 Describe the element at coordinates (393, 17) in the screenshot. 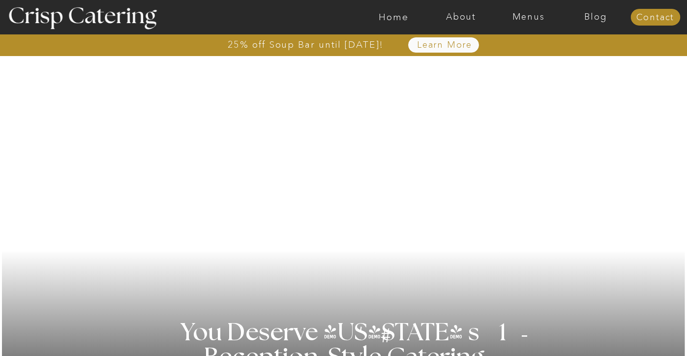

I see `a: Home` at that location.